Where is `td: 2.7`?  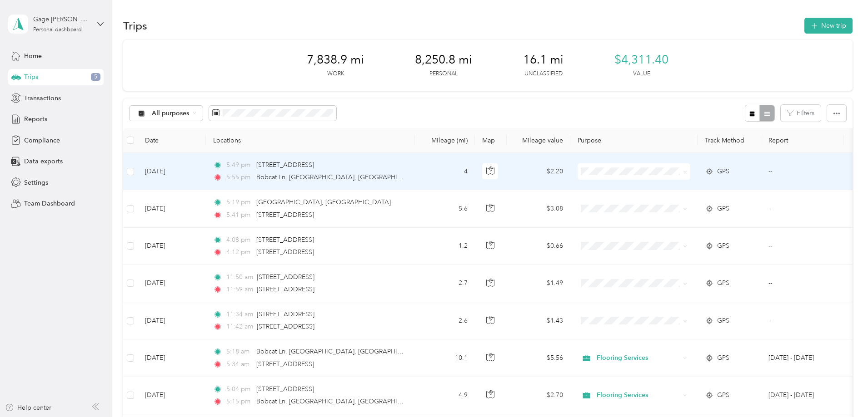
td: 2.7 is located at coordinates (445, 283).